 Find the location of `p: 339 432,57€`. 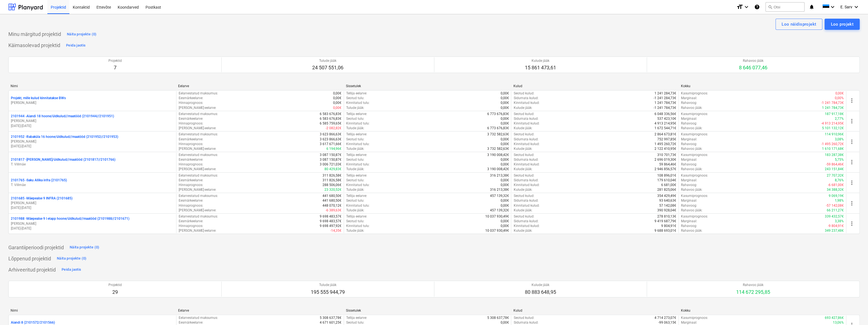

p: 339 432,57€ is located at coordinates (834, 217).